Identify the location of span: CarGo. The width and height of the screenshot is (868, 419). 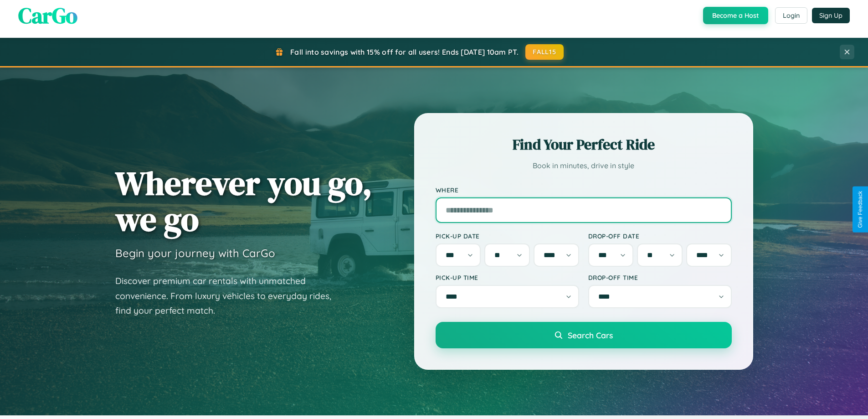
(48, 15).